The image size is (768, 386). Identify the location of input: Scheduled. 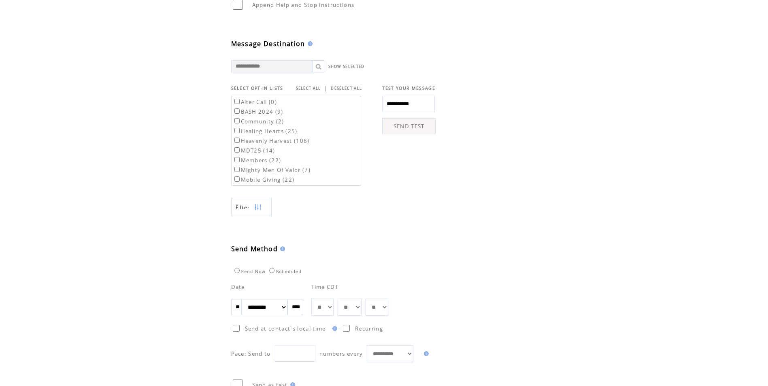
(272, 270).